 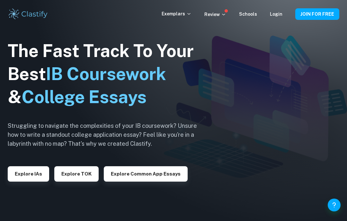 I want to click on img: Clastify logo, so click(x=28, y=14).